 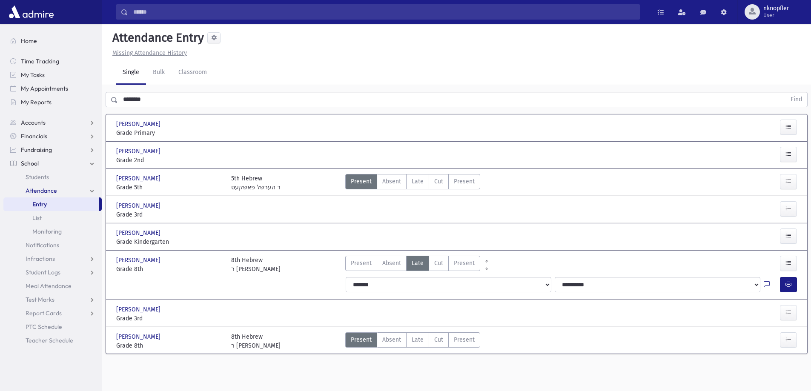 What do you see at coordinates (52, 341) in the screenshot?
I see `a: Teacher Schedule` at bounding box center [52, 341].